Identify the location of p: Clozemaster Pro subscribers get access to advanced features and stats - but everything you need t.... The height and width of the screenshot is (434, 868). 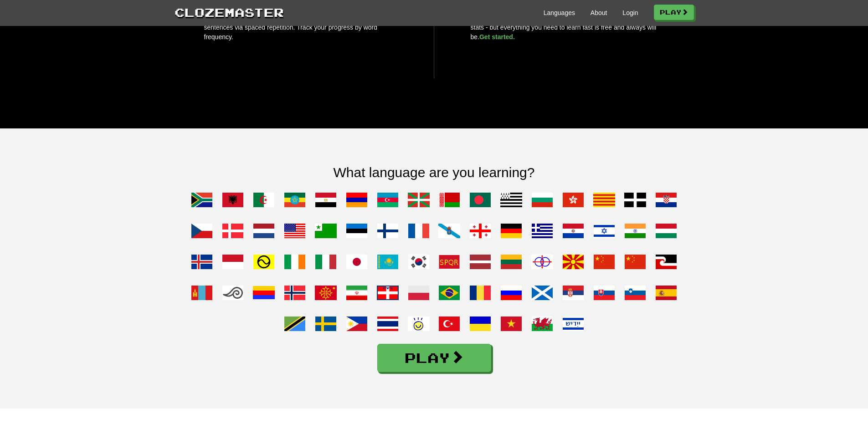
(568, 28).